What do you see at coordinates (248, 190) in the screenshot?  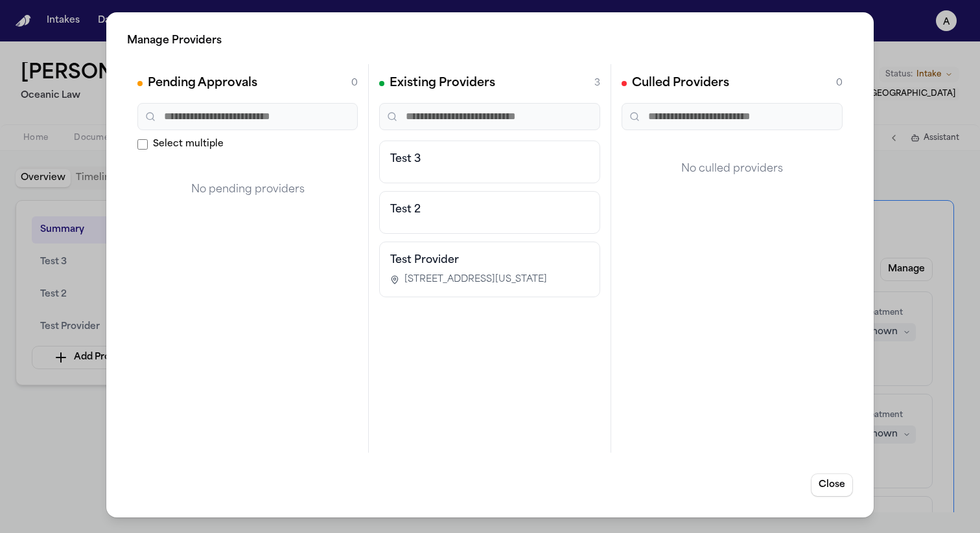 I see `div: No pending providers` at bounding box center [248, 190].